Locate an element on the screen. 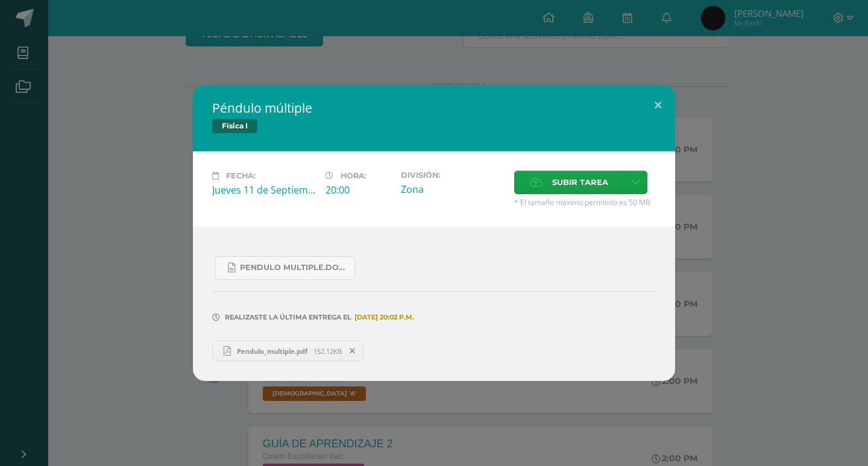 This screenshot has height=466, width=868. a: Pendulo multiple.docx is located at coordinates (285, 268).